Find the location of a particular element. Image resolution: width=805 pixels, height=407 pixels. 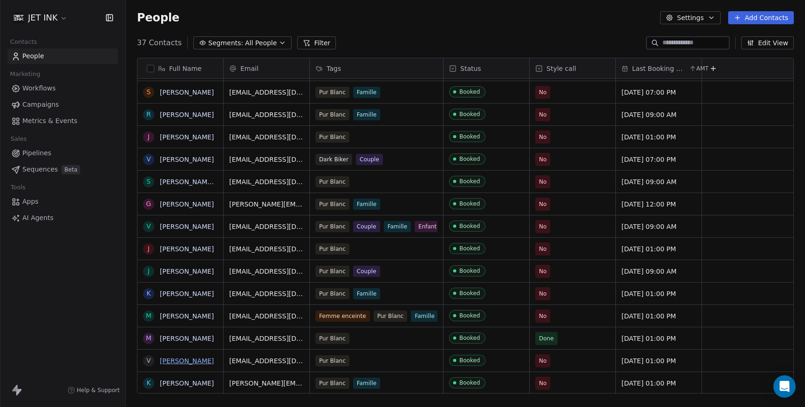

span: Tags is located at coordinates (334, 69).